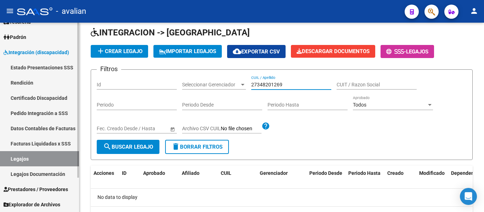 The height and width of the screenshot is (212, 484). I want to click on span: Gerenciador, so click(274, 173).